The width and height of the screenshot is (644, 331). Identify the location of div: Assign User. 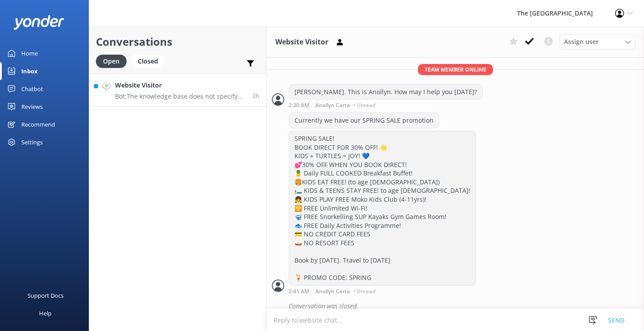
(598, 42).